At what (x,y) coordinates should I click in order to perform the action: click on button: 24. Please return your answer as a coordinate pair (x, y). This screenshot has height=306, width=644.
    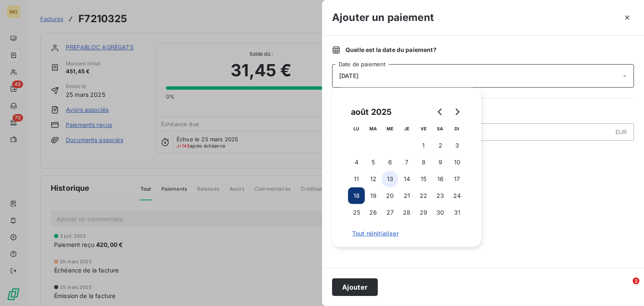
    Looking at the image, I should click on (457, 196).